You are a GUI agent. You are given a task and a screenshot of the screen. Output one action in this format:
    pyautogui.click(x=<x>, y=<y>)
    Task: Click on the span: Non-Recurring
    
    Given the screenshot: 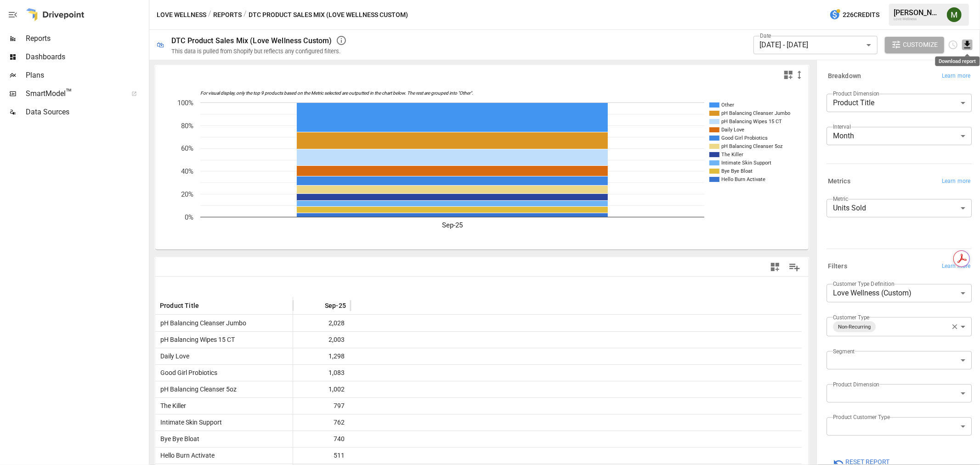 What is the action you would take?
    pyautogui.click(x=854, y=327)
    